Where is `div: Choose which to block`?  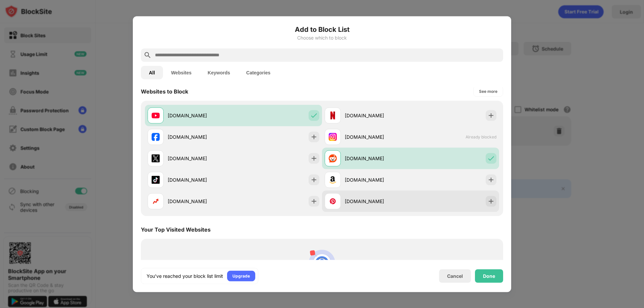 div: Choose which to block is located at coordinates (322, 38).